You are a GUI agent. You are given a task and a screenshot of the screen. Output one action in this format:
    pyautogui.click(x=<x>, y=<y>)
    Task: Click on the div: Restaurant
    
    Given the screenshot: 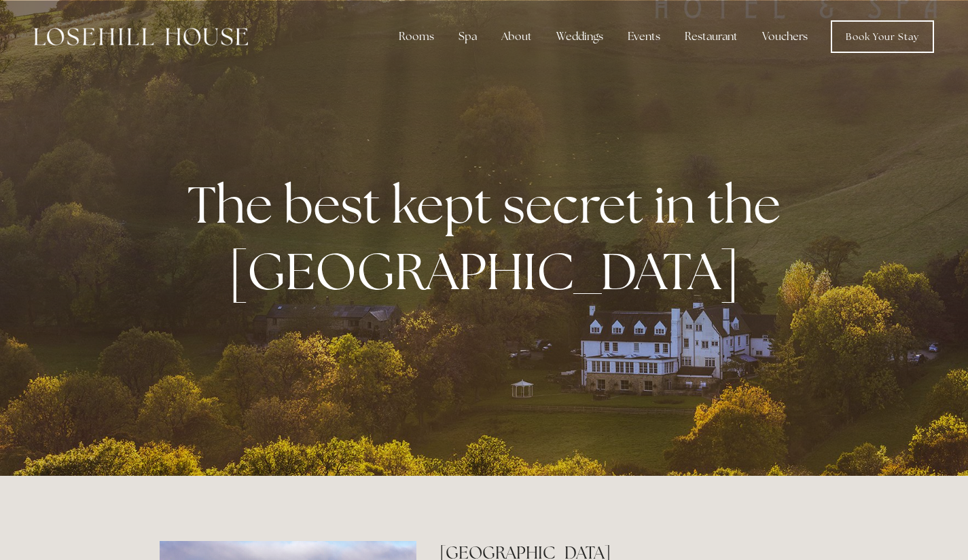 What is the action you would take?
    pyautogui.click(x=711, y=37)
    